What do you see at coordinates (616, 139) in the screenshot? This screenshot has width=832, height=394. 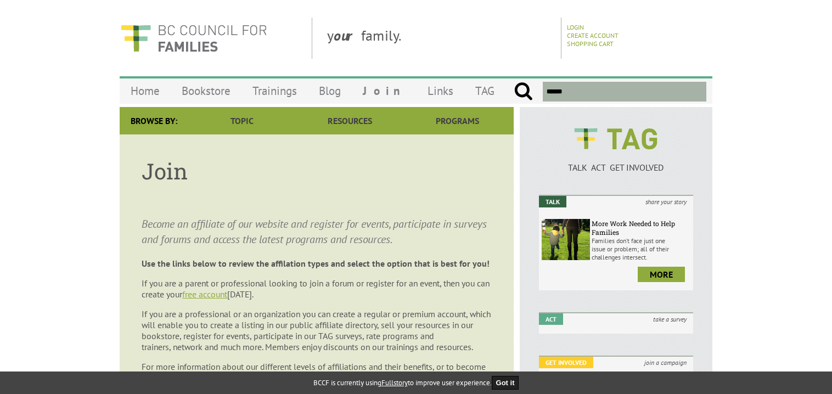 I see `img: BCCF's TAG Logo` at bounding box center [616, 139].